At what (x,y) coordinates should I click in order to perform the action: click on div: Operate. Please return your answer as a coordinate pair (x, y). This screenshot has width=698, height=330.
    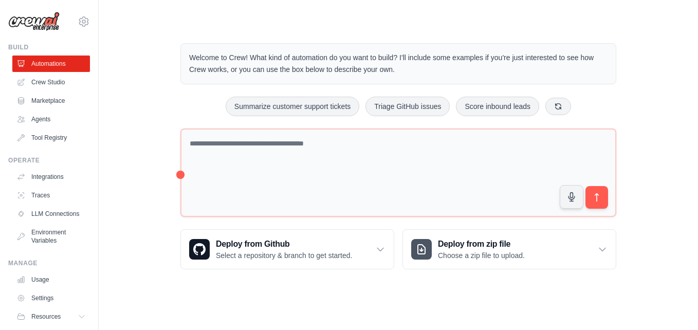
    Looking at the image, I should click on (49, 160).